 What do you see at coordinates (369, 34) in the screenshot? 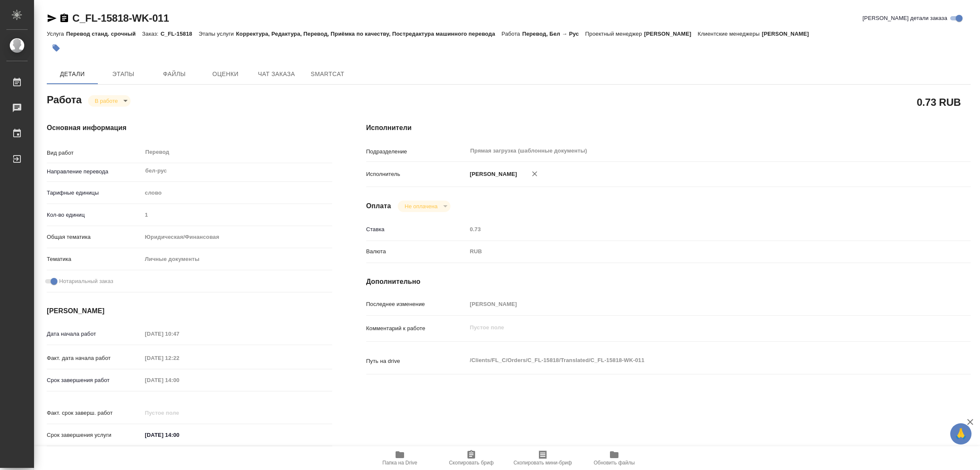
I see `p: Корректура, Редактура, Перевод, Приёмка по качеству, Постредактура машинного перевода` at bounding box center [369, 34].